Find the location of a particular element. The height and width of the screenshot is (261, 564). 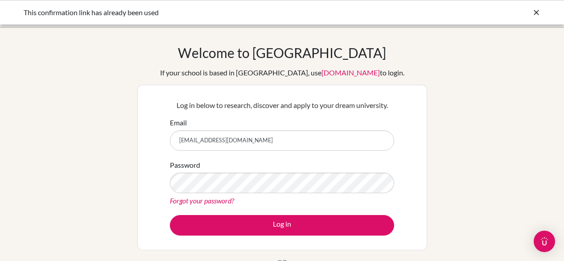

label: Password is located at coordinates (185, 165).